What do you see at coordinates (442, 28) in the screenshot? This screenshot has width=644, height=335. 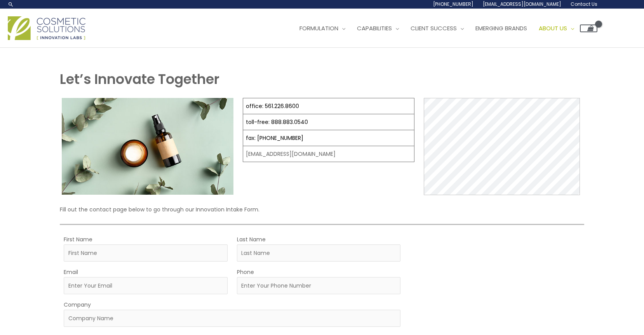 I see `nav: Site Navigation` at bounding box center [442, 28].